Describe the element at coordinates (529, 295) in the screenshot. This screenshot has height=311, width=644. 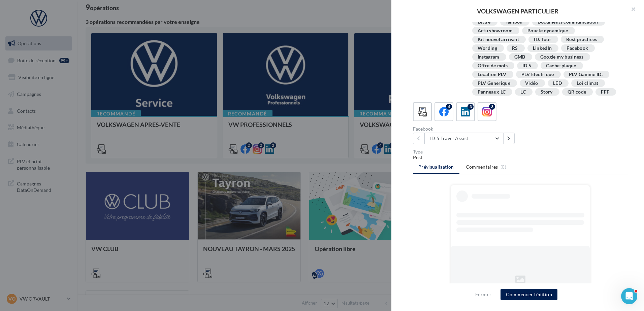
I see `button: Commencer l'édition` at that location.